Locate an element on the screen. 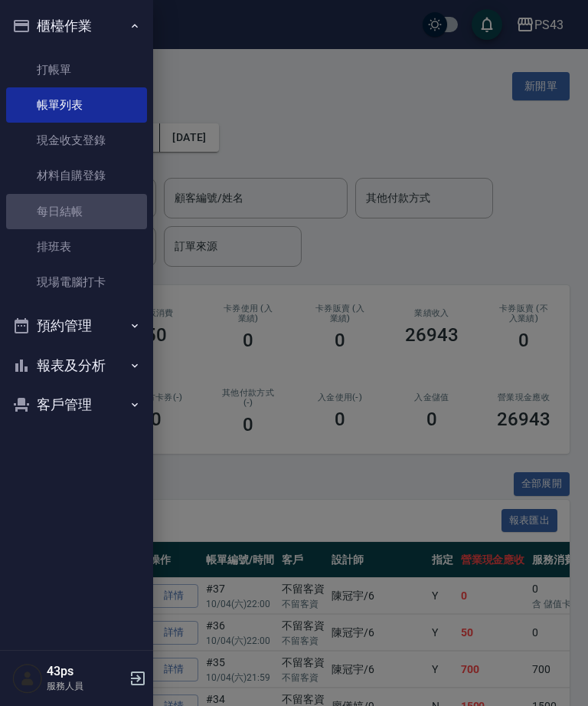  button: 客戶管理 is located at coordinates (76, 405).